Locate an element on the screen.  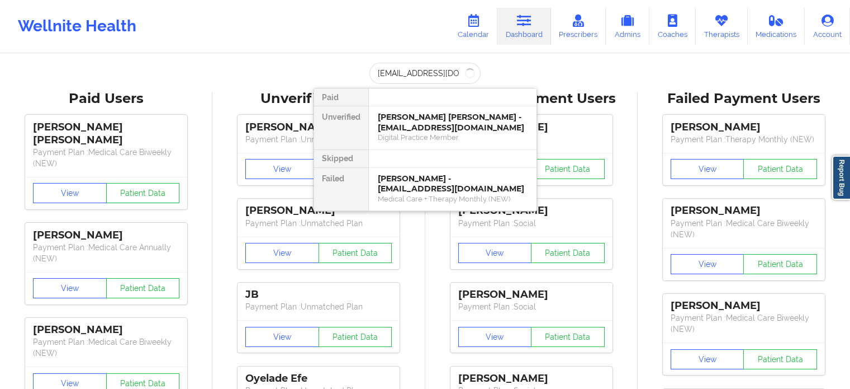
p: Payment Plan : Therapy Monthly (NEW) is located at coordinates (744, 139).